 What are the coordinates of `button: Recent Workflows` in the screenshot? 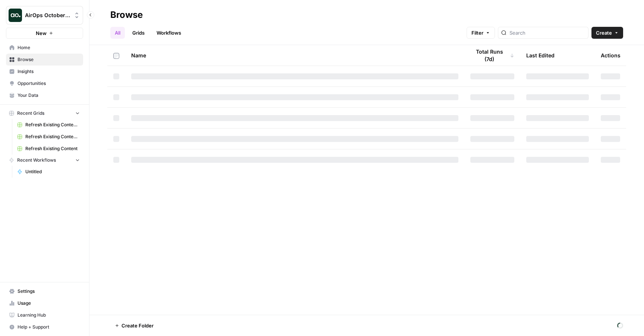 It's located at (44, 160).